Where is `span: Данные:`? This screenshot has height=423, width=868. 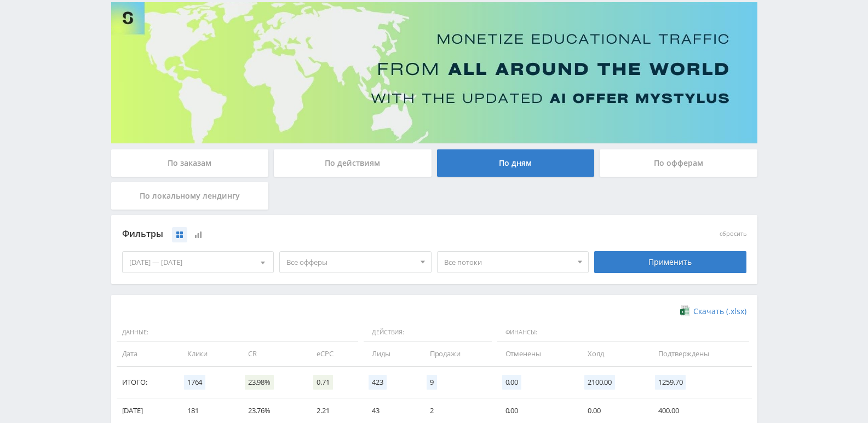
span: Данные: is located at coordinates (238, 332).